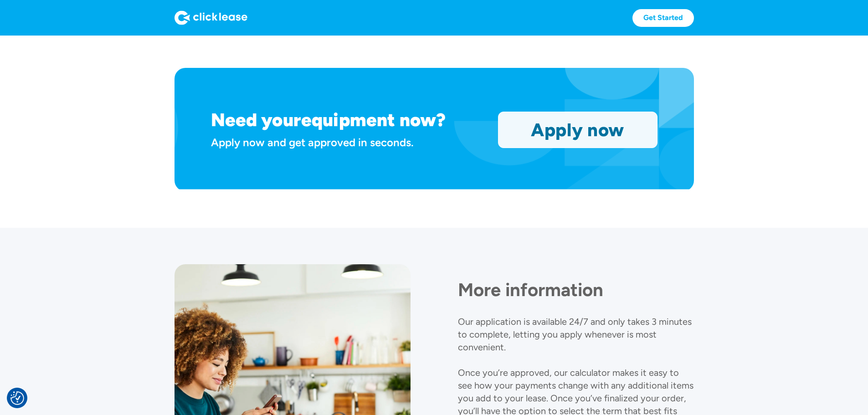 The image size is (868, 415). I want to click on h1: Need your, so click(256, 120).